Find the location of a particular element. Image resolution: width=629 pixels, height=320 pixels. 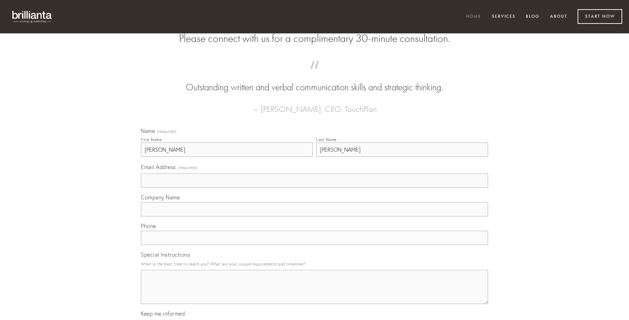

span: Company Name is located at coordinates (160, 197).